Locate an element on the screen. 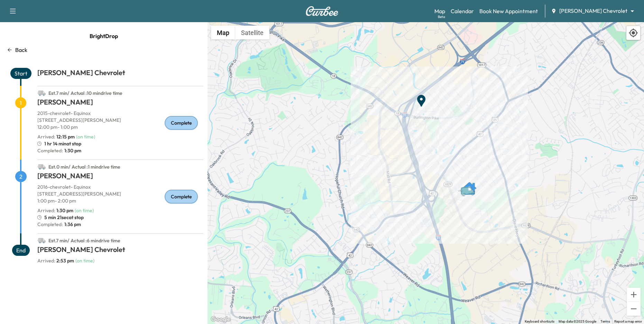 This screenshot has height=324, width=644. button: Zoom out is located at coordinates (633, 309).